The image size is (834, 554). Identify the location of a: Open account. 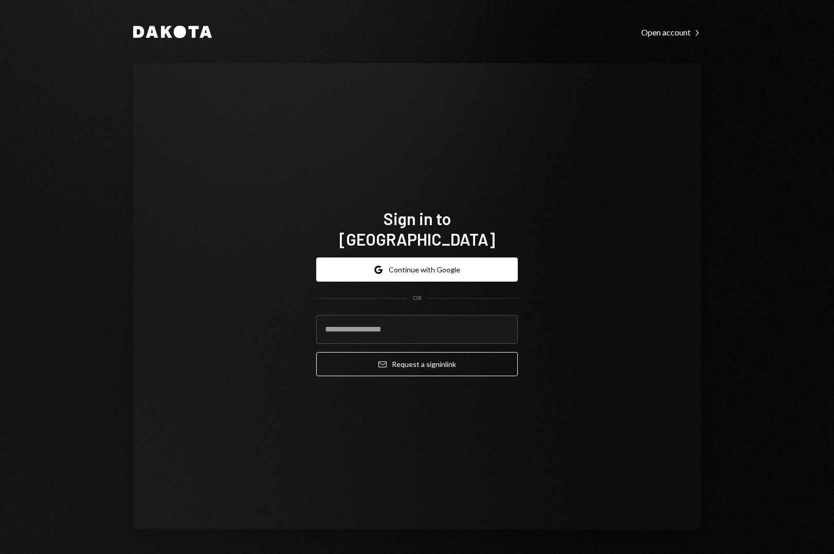
(671, 32).